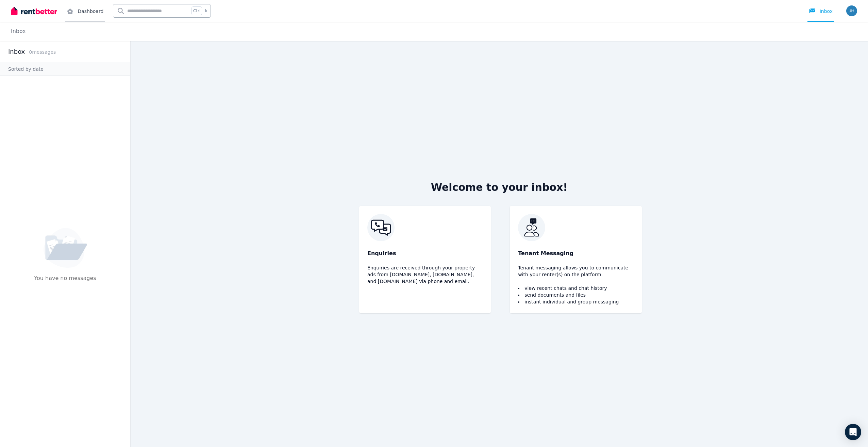 Image resolution: width=868 pixels, height=447 pixels. What do you see at coordinates (34, 11) in the screenshot?
I see `img: RentBetter` at bounding box center [34, 11].